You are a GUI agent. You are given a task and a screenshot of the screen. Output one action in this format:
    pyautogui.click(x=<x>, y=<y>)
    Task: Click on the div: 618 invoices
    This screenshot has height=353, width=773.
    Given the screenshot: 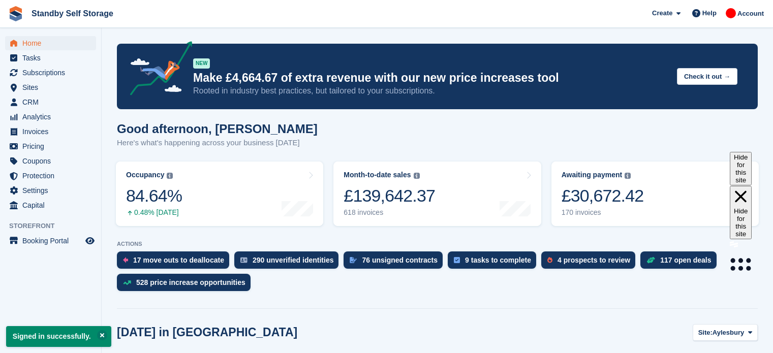 What is the action you would take?
    pyautogui.click(x=389, y=213)
    